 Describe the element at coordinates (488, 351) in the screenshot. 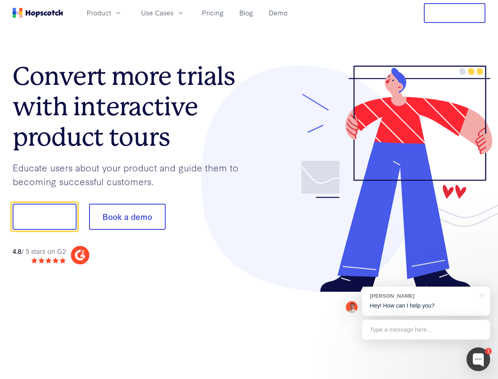

I see `div: 1` at that location.